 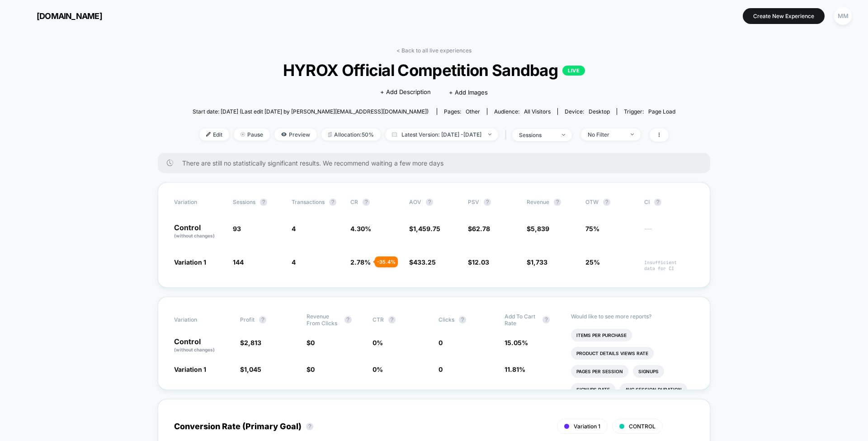 I want to click on span: 1,459.75, so click(x=426, y=228).